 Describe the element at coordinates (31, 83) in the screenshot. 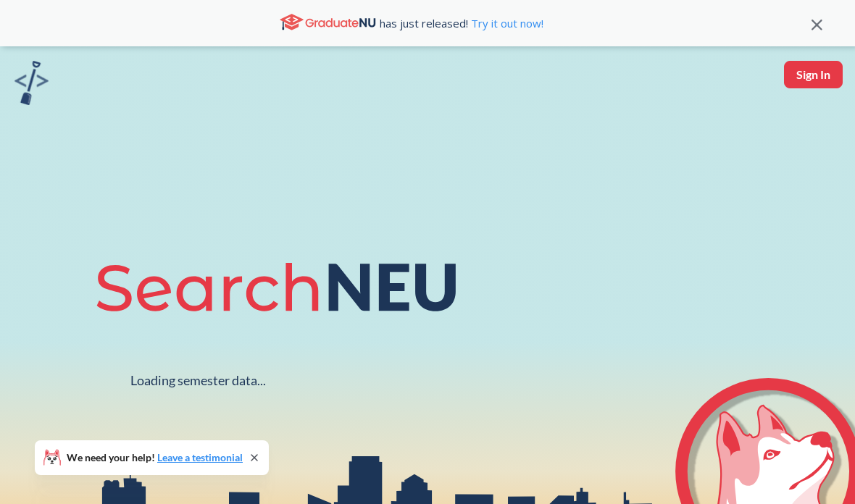

I see `img: sandbox logo` at that location.